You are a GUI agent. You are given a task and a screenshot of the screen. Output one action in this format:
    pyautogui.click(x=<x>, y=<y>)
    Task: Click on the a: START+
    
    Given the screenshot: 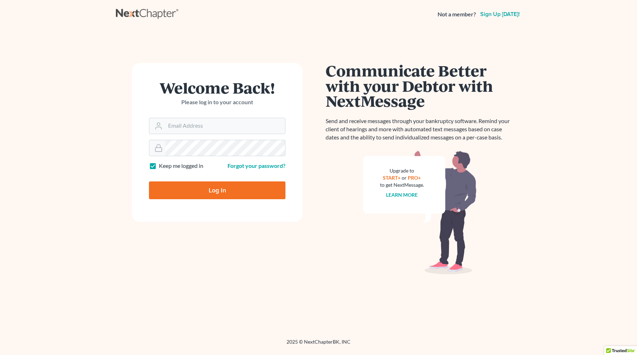 What is the action you would take?
    pyautogui.click(x=392, y=177)
    